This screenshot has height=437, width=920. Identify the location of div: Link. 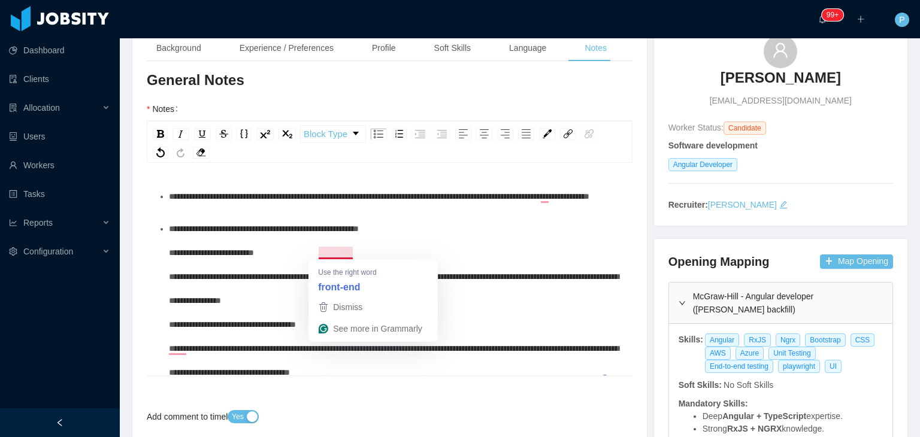
(568, 134).